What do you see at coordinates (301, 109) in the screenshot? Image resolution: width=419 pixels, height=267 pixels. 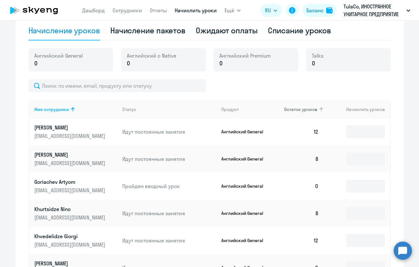 I see `span: Остаток уроков` at bounding box center [301, 109].